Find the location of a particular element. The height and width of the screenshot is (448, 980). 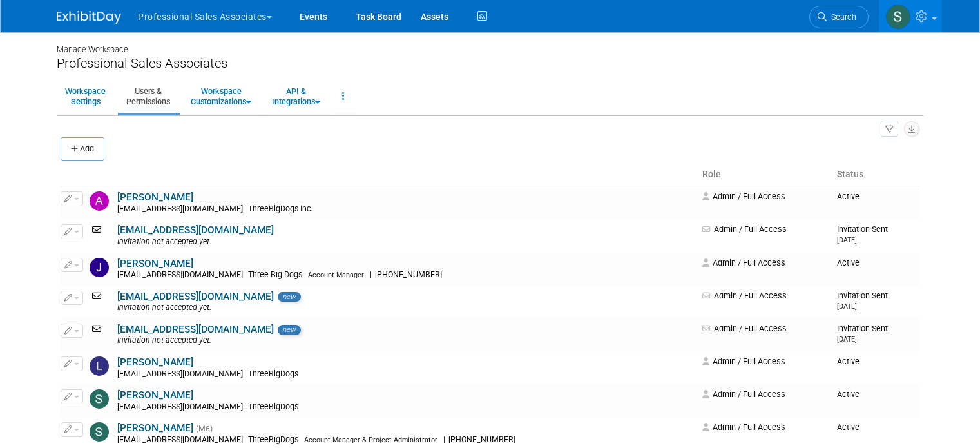

a: Search is located at coordinates (839, 17).